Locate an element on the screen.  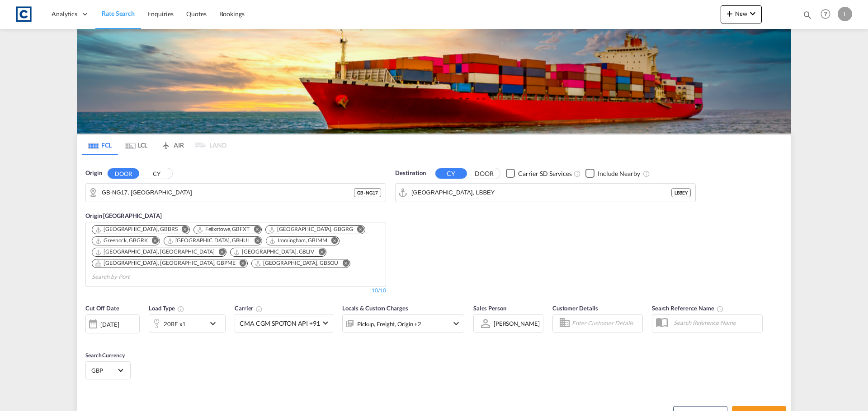
img: LCL+%26+FCL+BACKGROUND.png is located at coordinates (434, 81).